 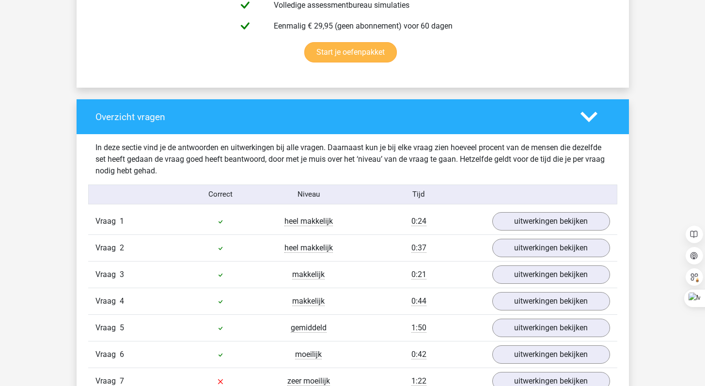 What do you see at coordinates (122, 381) in the screenshot?
I see `span: 7` at bounding box center [122, 381].